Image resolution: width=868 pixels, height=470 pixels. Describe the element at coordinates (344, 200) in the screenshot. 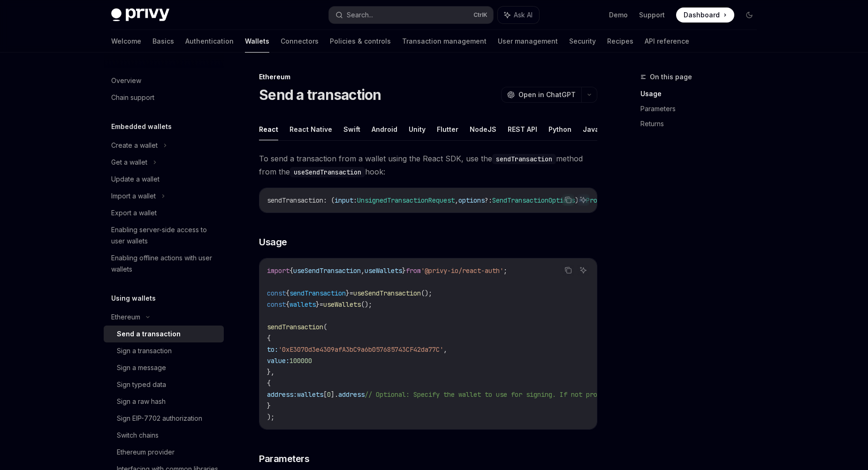

I see `span: input` at that location.